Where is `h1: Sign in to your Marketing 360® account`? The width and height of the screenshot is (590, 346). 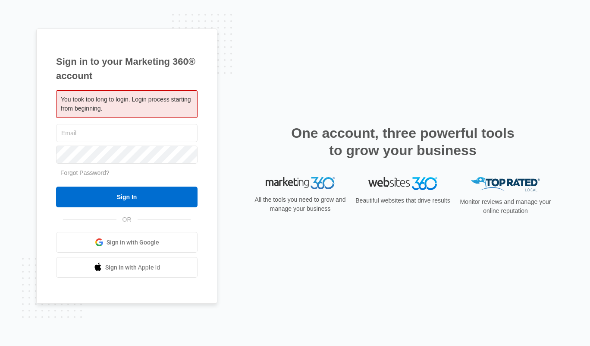
h1: Sign in to your Marketing 360® account is located at coordinates (127, 69).